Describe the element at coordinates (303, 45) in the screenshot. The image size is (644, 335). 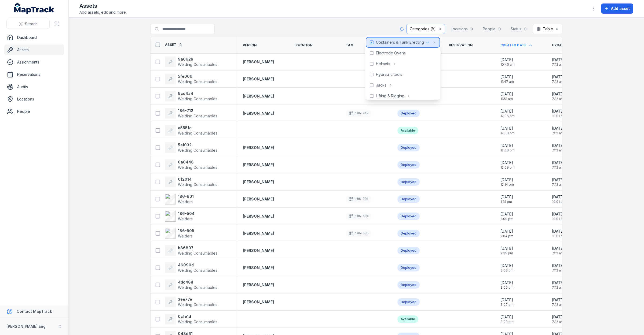
I see `span: Location` at that location.